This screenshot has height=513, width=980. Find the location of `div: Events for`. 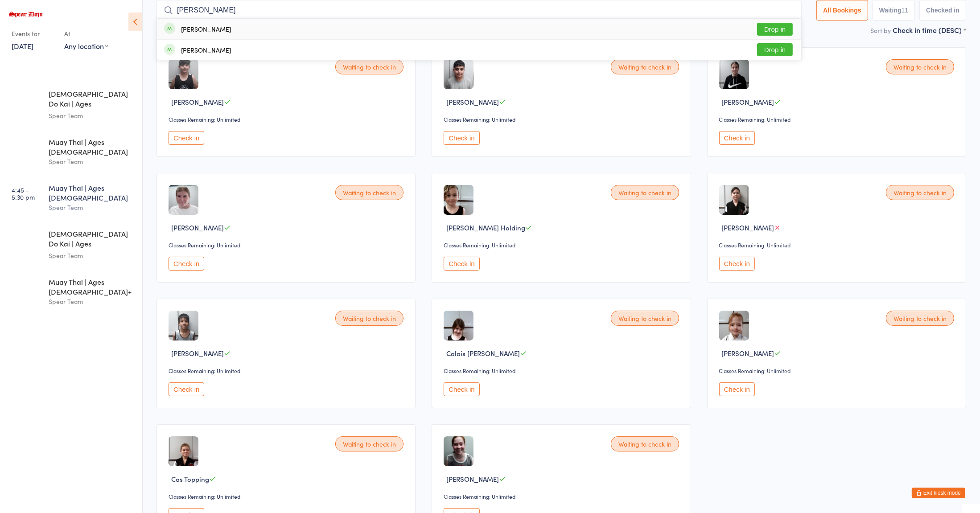

div: Events for is located at coordinates (33, 33).